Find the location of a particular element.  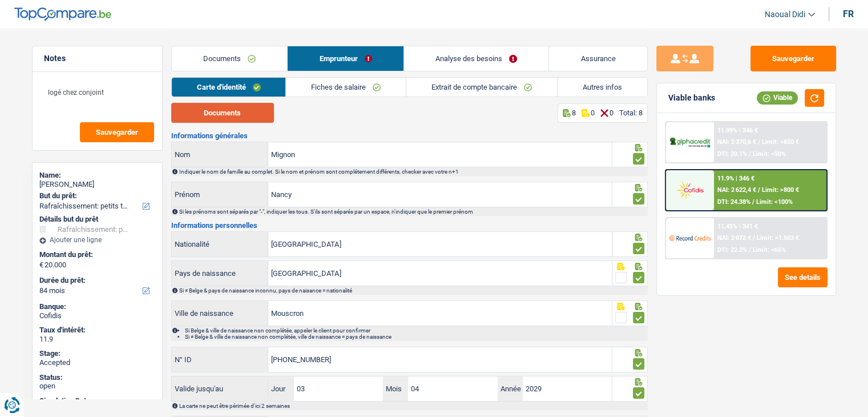

a: Analyse des besoins is located at coordinates (477, 58).